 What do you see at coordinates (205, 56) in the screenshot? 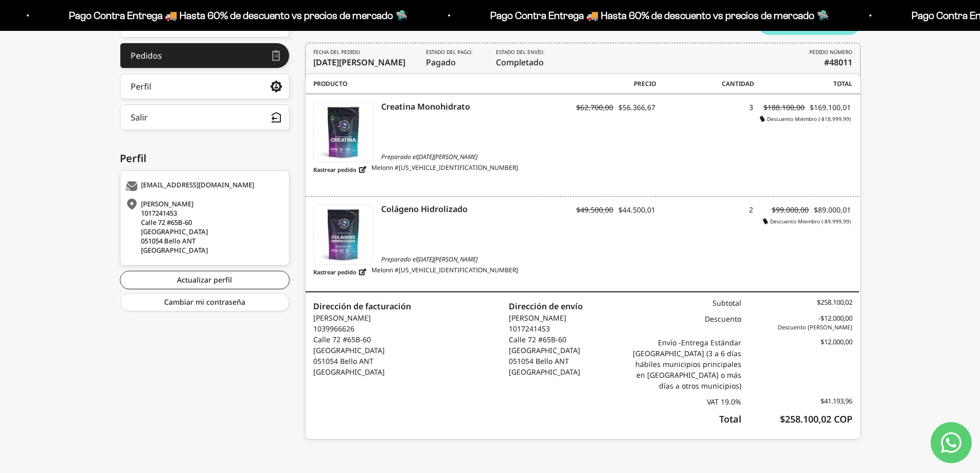
I see `a: Pedidos` at bounding box center [205, 56].